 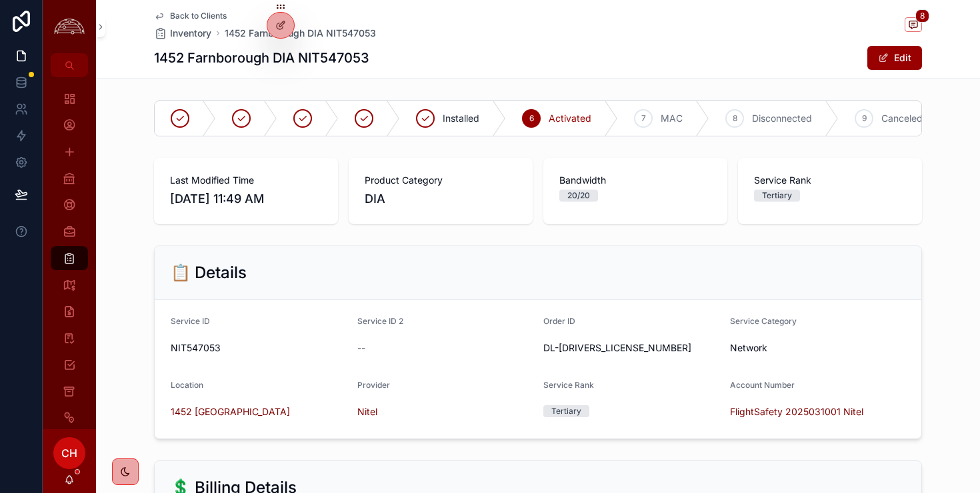 What do you see at coordinates (531, 119) in the screenshot?
I see `span: 6` at bounding box center [531, 119].